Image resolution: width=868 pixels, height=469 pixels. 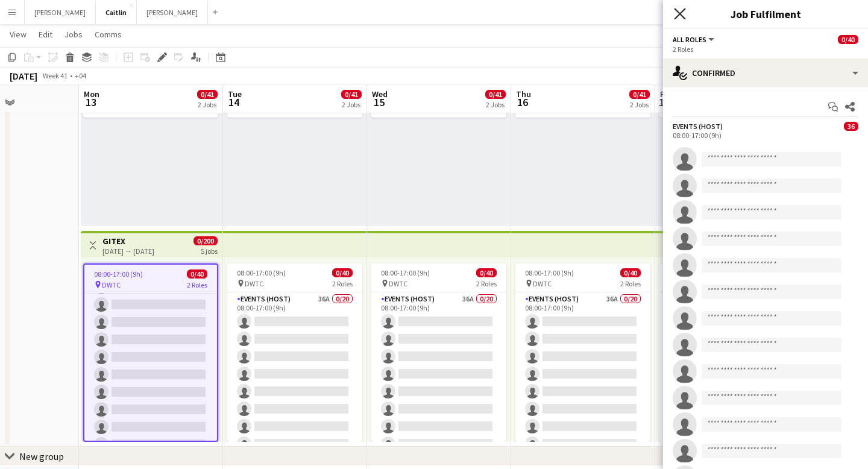 I want to click on span: View, so click(x=18, y=34).